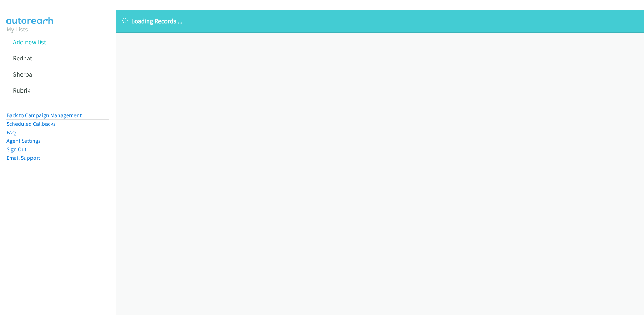 This screenshot has height=315, width=644. What do you see at coordinates (23, 140) in the screenshot?
I see `a: Agent Settings` at bounding box center [23, 140].